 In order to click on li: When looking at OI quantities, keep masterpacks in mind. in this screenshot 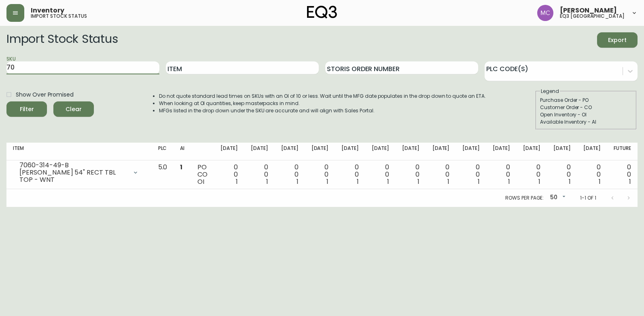, I will do `click(322, 104)`.